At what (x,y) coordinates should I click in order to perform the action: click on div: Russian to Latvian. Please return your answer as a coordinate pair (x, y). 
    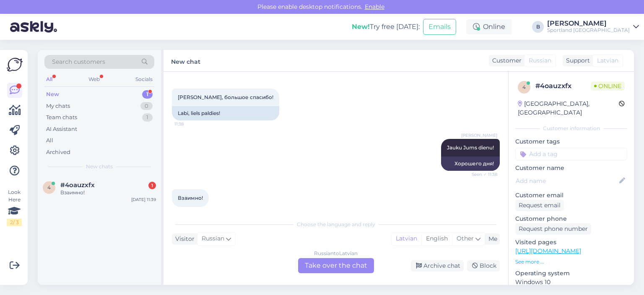
    Looking at the image, I should click on (336, 253).